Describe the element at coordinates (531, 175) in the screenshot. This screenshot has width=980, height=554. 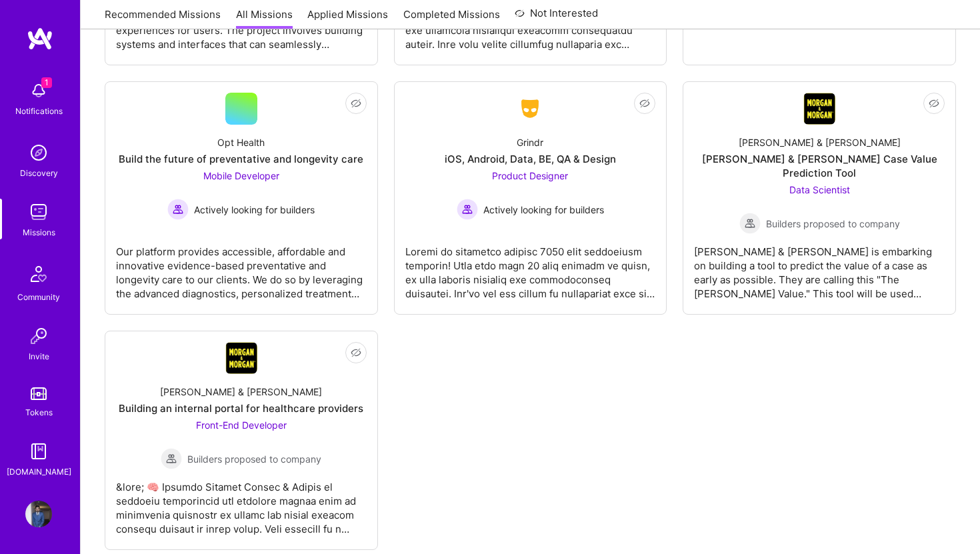
I see `span: Product Designer` at that location.